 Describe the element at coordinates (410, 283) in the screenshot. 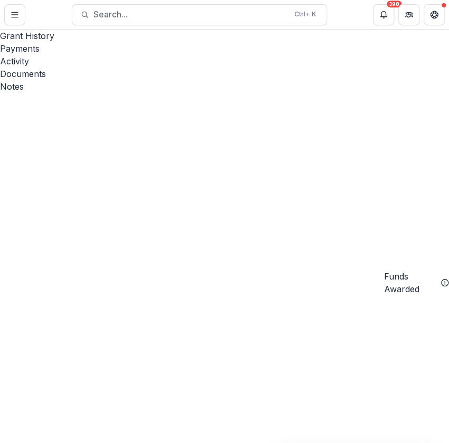

I see `h2: Funds Awarded` at that location.